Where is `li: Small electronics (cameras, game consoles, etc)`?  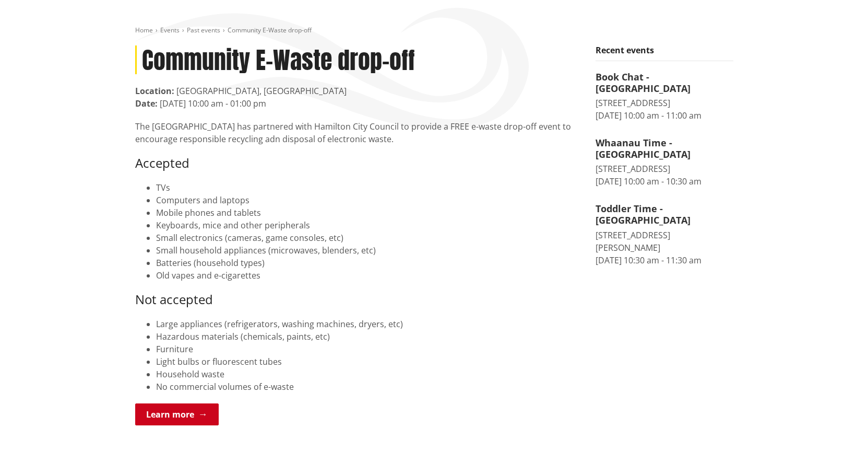 li: Small electronics (cameras, game consoles, etc) is located at coordinates (368, 238).